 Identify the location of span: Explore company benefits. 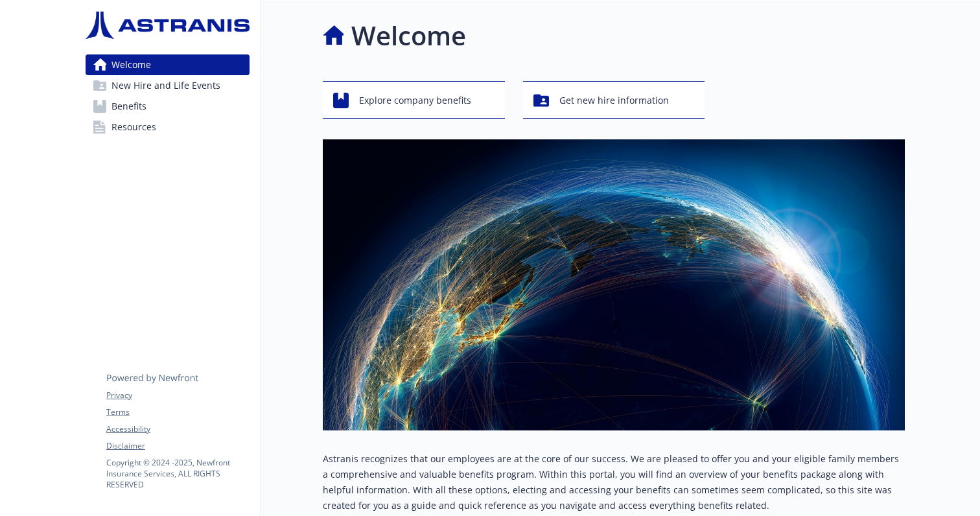
(415, 100).